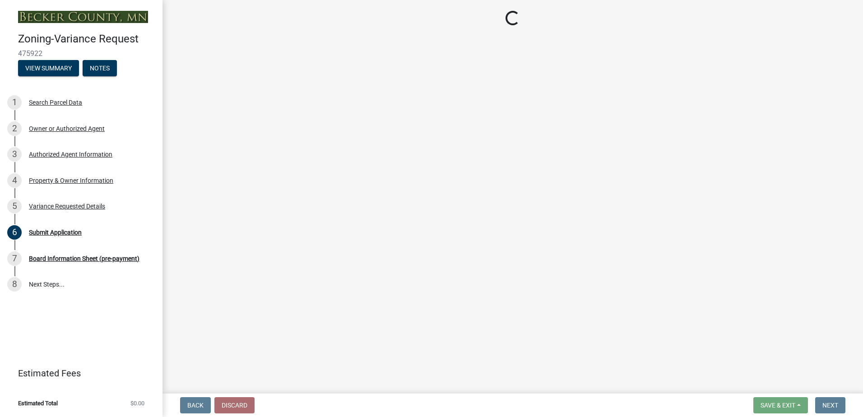 The height and width of the screenshot is (417, 863). What do you see at coordinates (84, 259) in the screenshot?
I see `div: Board Information Sheet (pre-payment)` at bounding box center [84, 259].